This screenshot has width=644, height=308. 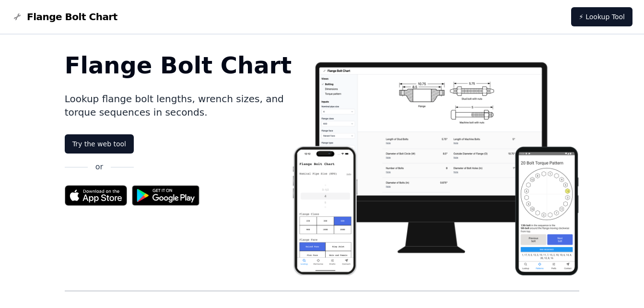 I want to click on a: Try the web tool, so click(x=99, y=144).